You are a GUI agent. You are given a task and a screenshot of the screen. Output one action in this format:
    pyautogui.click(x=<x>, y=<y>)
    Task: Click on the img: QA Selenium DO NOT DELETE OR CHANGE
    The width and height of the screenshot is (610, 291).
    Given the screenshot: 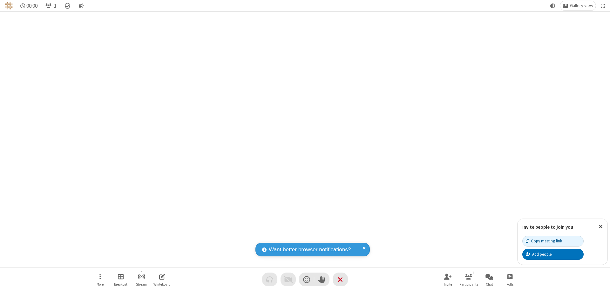 What is the action you would take?
    pyautogui.click(x=9, y=6)
    